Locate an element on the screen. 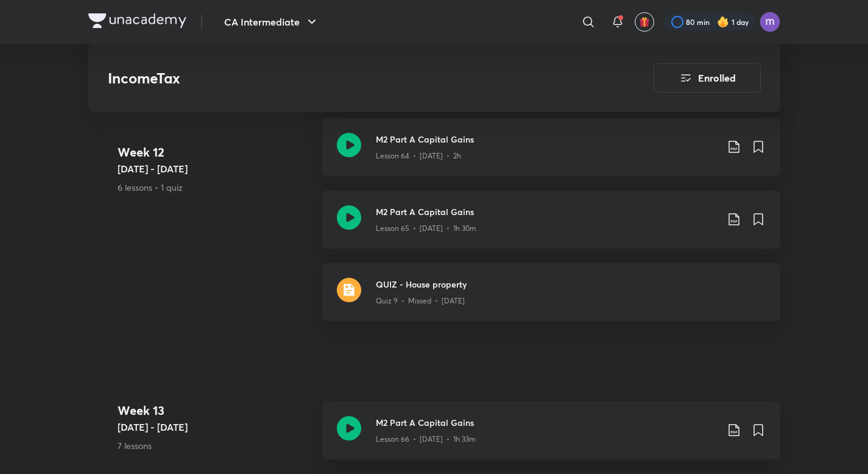 This screenshot has width=868, height=474. a: Company Logo is located at coordinates (137, 22).